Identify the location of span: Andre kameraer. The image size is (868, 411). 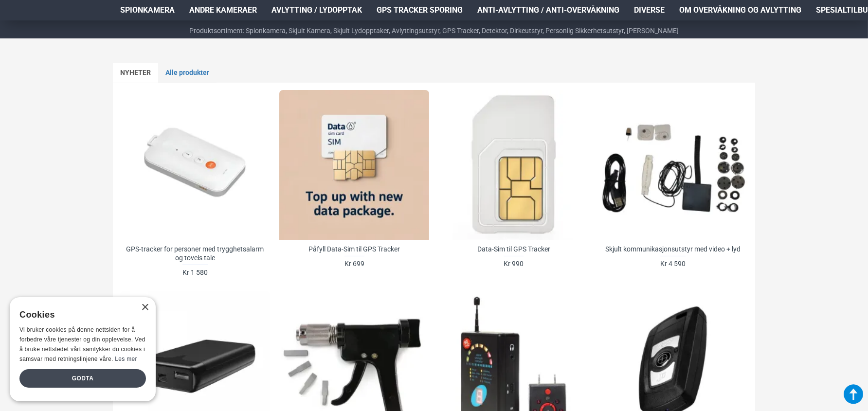
(223, 11).